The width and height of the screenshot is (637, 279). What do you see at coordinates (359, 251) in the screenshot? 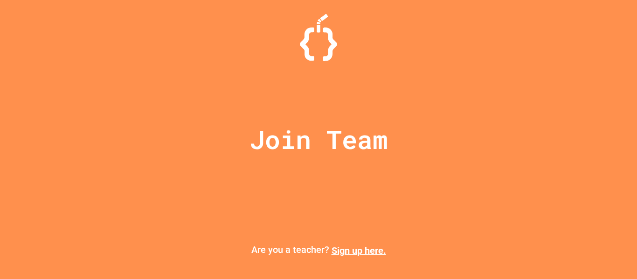
I see `a: Sign up here.` at bounding box center [359, 251].